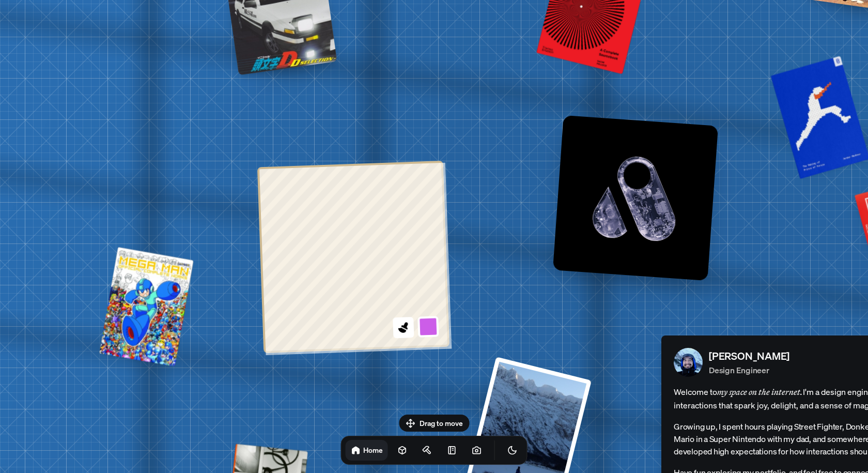 The width and height of the screenshot is (868, 473). Describe the element at coordinates (688, 363) in the screenshot. I see `img: Profile Picture` at that location.